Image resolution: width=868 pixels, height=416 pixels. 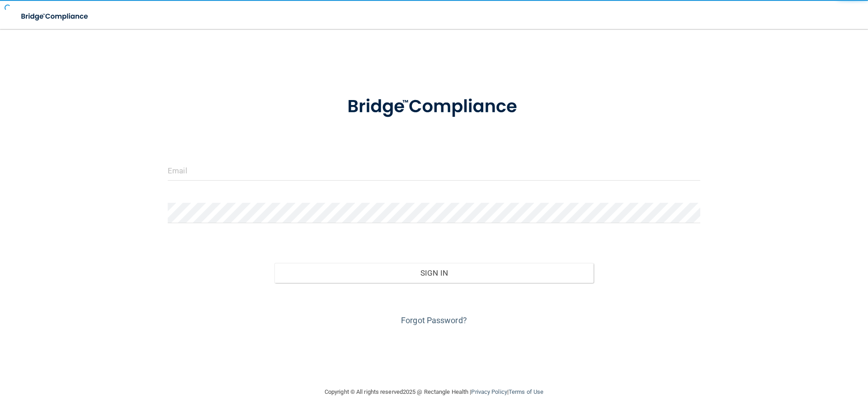 What do you see at coordinates (526, 391) in the screenshot?
I see `a: Terms of Use` at bounding box center [526, 391].